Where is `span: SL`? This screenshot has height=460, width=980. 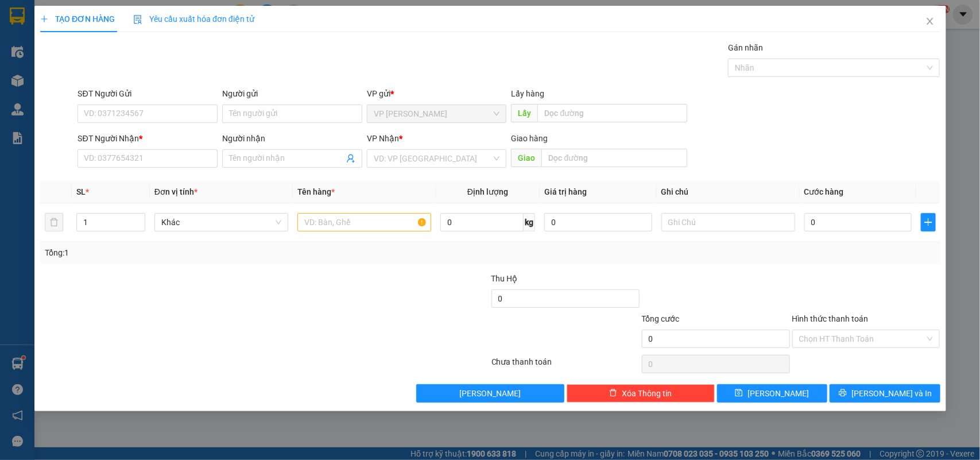
span: SL is located at coordinates (81, 192).